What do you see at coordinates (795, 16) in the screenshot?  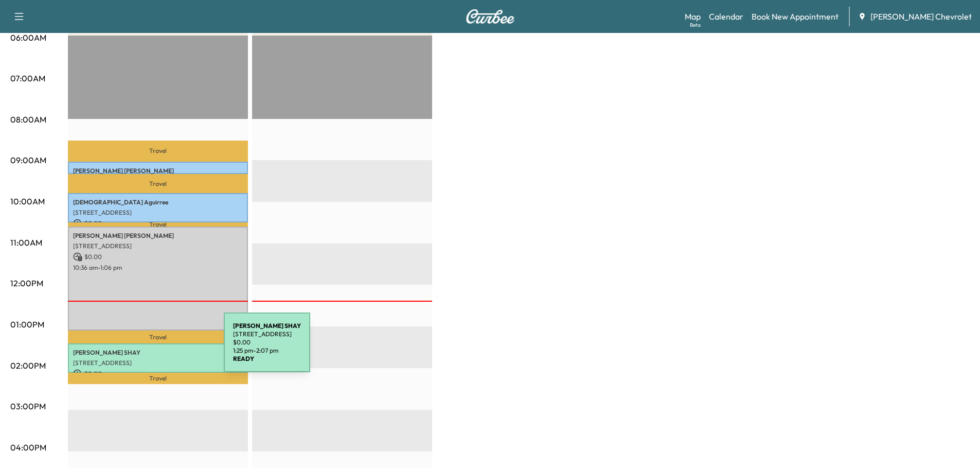 I see `a: Book New Appointment` at bounding box center [795, 16].